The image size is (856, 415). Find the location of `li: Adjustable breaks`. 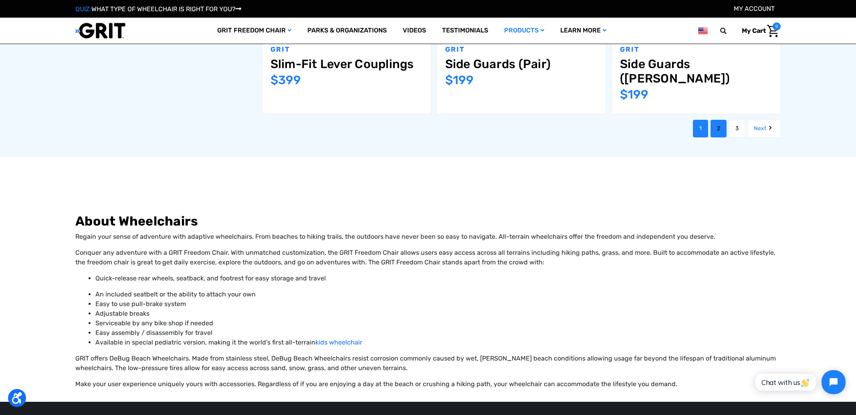

li: Adjustable breaks is located at coordinates (438, 314).